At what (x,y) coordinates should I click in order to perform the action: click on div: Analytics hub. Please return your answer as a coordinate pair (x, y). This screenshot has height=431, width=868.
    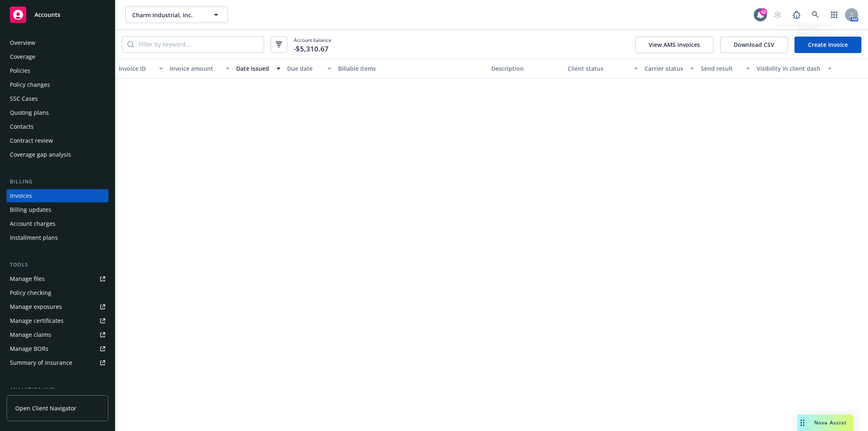
    Looking at the image, I should click on (58, 390).